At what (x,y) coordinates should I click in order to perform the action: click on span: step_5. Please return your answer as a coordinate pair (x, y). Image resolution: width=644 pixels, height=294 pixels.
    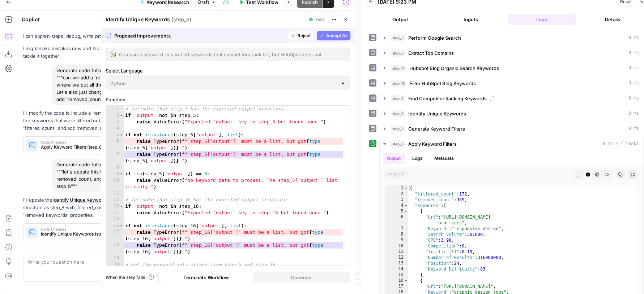
    Looking at the image, I should click on (398, 99).